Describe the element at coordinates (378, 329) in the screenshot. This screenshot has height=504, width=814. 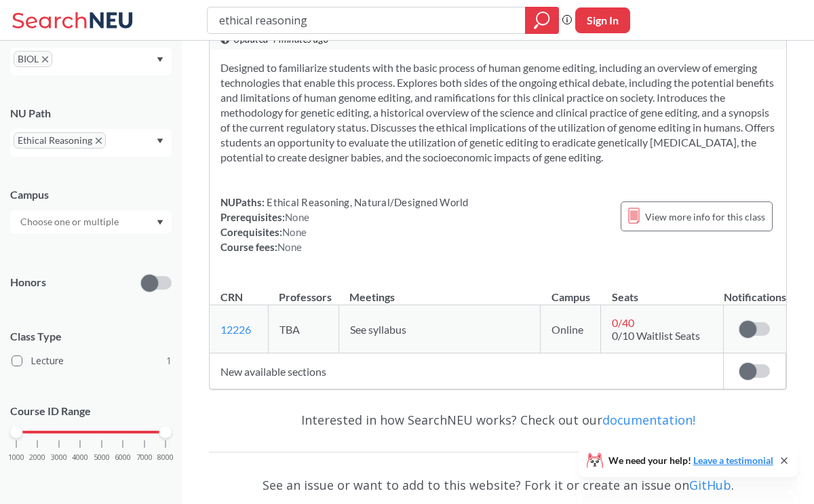
I see `span: See syllabus` at that location.